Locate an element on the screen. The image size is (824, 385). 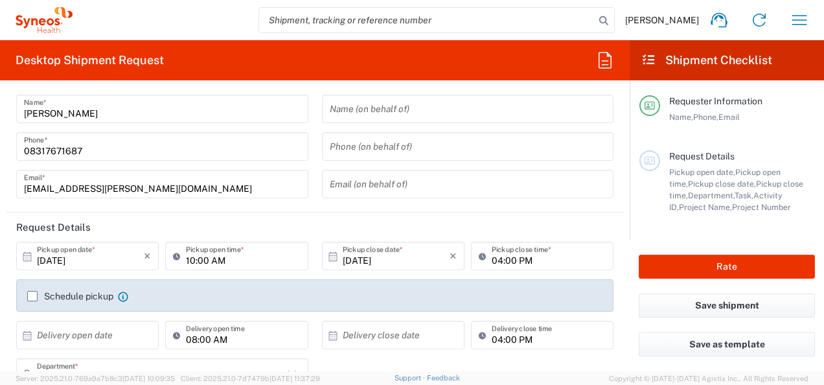
h2: Desktop Shipment Request is located at coordinates (89, 60).